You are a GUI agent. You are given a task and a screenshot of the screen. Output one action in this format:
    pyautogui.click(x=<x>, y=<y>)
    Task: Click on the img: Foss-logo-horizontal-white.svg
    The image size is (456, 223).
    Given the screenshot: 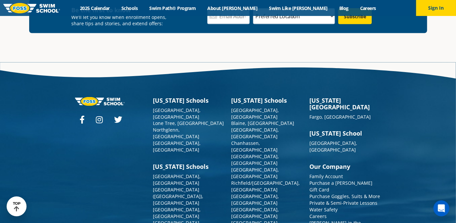 What is the action you would take?
    pyautogui.click(x=100, y=101)
    